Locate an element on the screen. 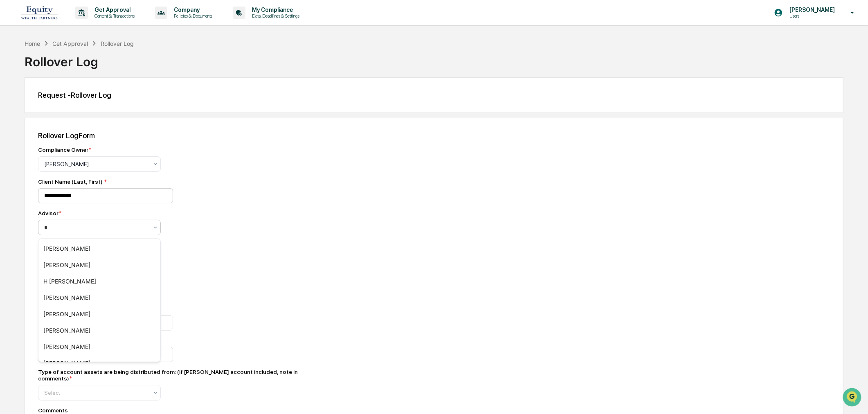  img: f2157a4c-a0d3-4daa-907e-bb6f0de503a5-1751232295721 is located at coordinates (10, 10).